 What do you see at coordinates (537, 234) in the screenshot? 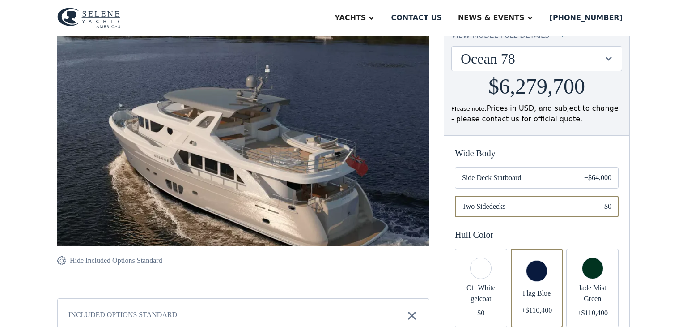
I see `div: Hull Color` at bounding box center [537, 234].